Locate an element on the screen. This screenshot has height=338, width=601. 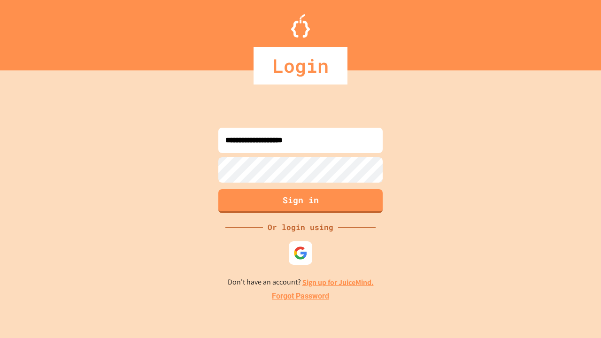
button: Sign in is located at coordinates (301, 201).